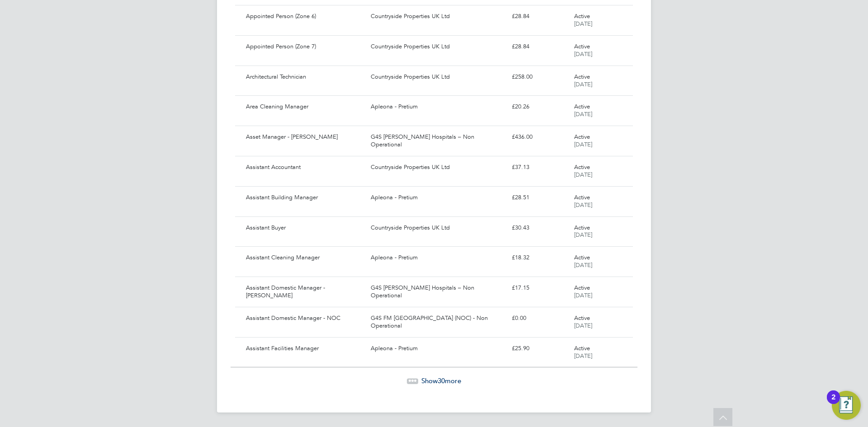  I want to click on div: £17.15, so click(539, 288).